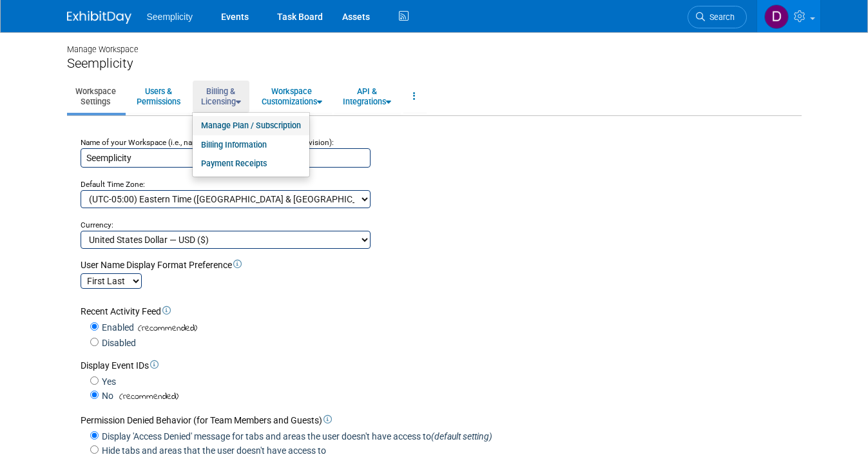 The width and height of the screenshot is (868, 466). I want to click on a: WorkspaceCustomizations, so click(292, 96).